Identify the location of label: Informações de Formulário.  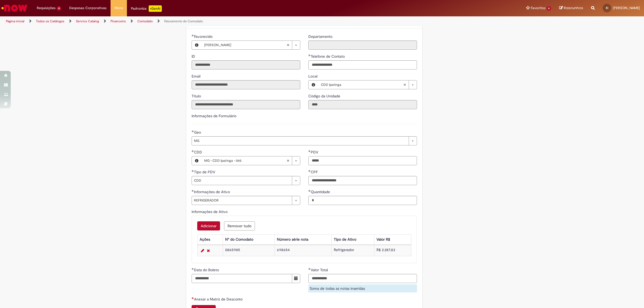
(214, 116).